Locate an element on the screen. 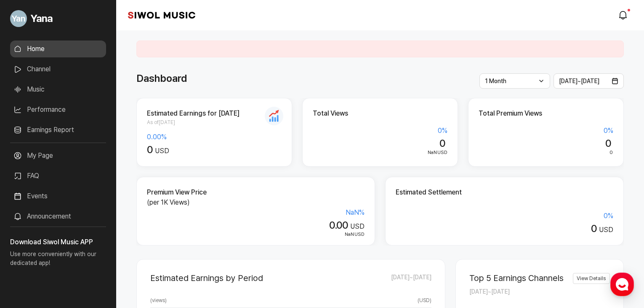  p: Use more conveniently with our dedicated app! is located at coordinates (58, 261).